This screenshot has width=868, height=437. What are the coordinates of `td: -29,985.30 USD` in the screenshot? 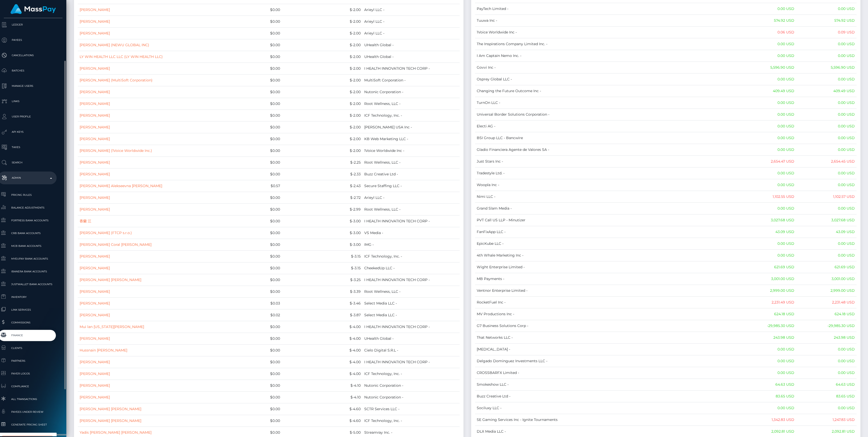 It's located at (826, 326).